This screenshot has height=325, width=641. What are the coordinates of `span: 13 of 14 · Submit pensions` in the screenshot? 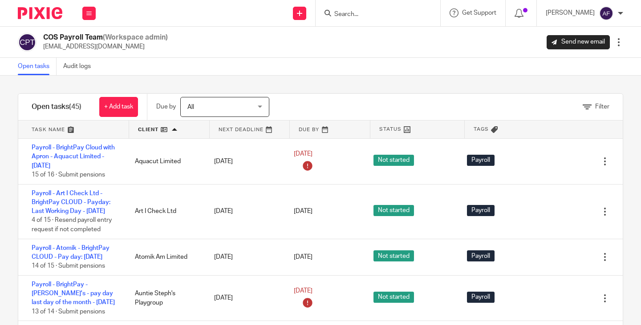 It's located at (68, 312).